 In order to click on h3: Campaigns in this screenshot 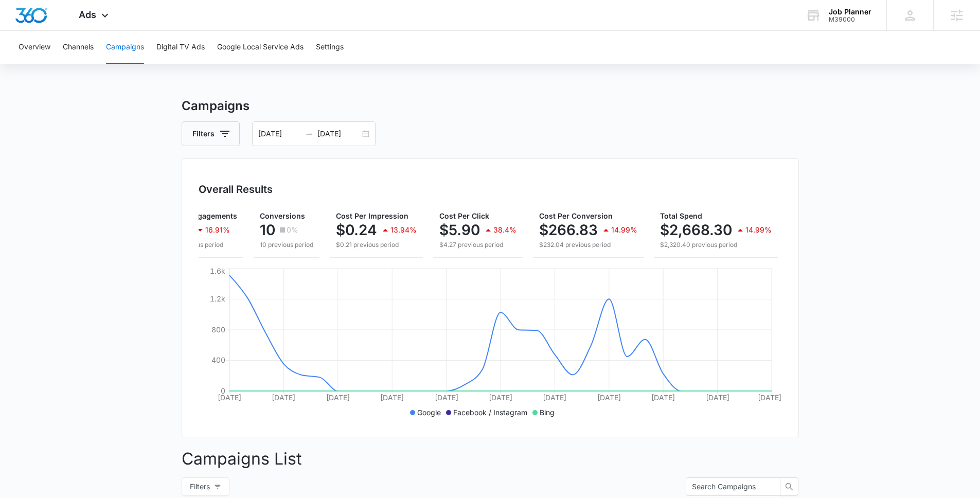, I will do `click(490, 106)`.